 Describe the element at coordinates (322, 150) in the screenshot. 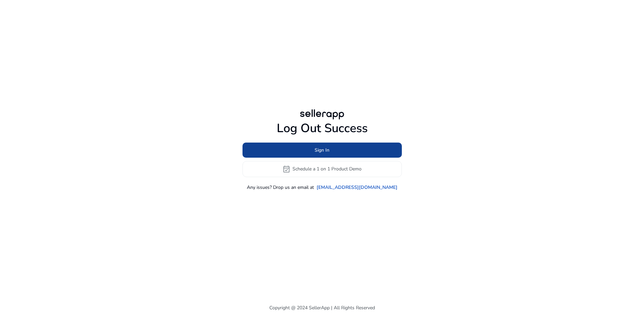

I see `button: Sign In` at that location.